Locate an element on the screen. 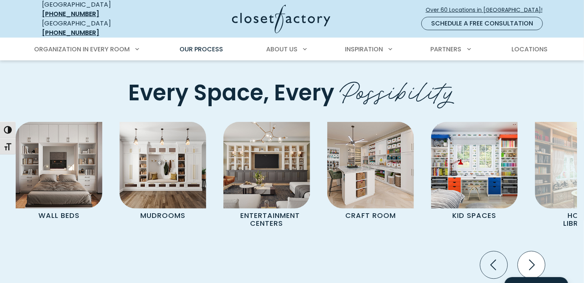 The width and height of the screenshot is (584, 283). a: Entertainment Center Entertainment Centers is located at coordinates (267, 177).